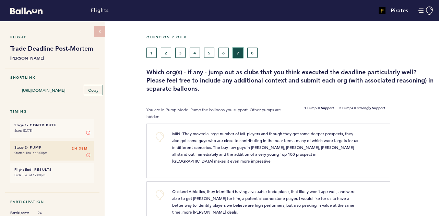 This screenshot has width=439, height=216. I want to click on a: Balloon, so click(24, 10).